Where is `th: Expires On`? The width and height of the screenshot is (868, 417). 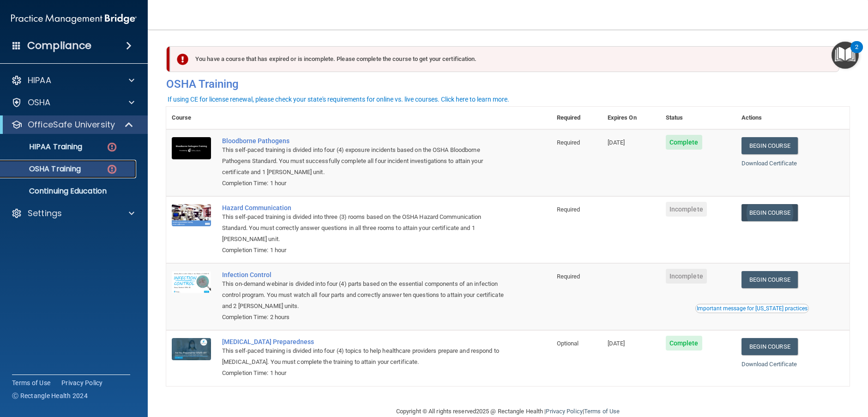 th: Expires On is located at coordinates (631, 118).